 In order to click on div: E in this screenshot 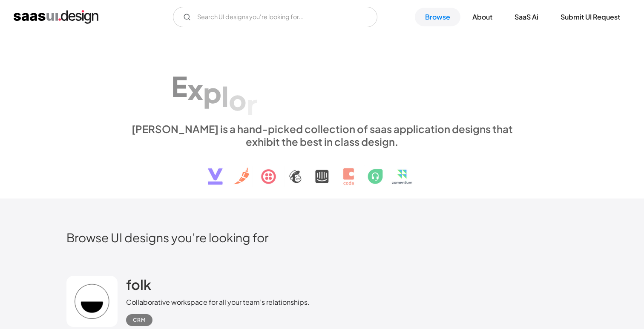, I will do `click(179, 86)`.